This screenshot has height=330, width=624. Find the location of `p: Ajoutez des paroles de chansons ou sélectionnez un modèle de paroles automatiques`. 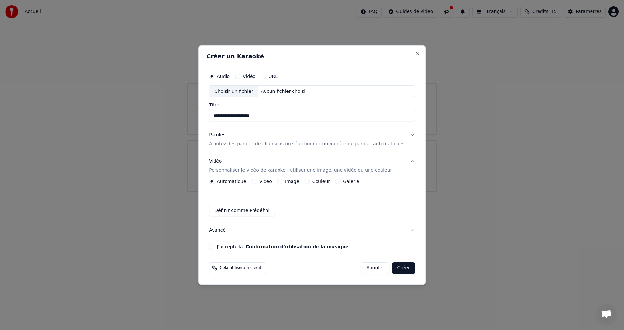

p: Ajoutez des paroles de chansons ou sélectionnez un modèle de paroles automatiques is located at coordinates (307, 145).